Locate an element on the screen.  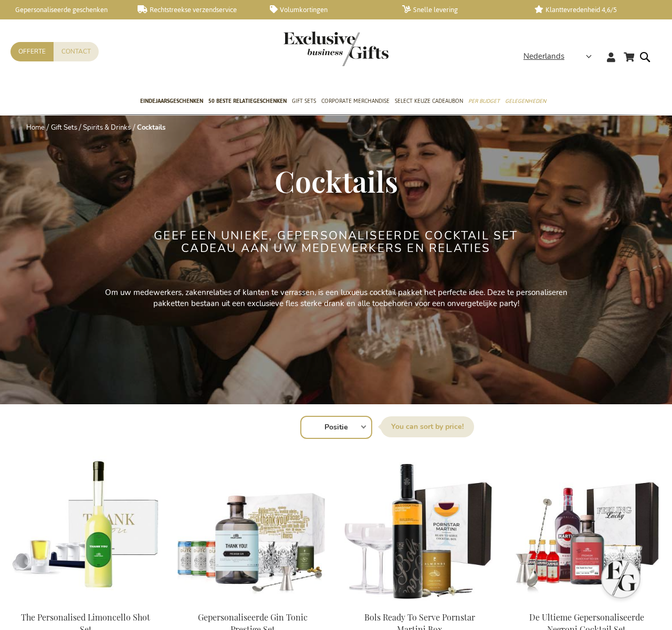
a: Klanttevredenheid 4,6/5 is located at coordinates (592, 9).